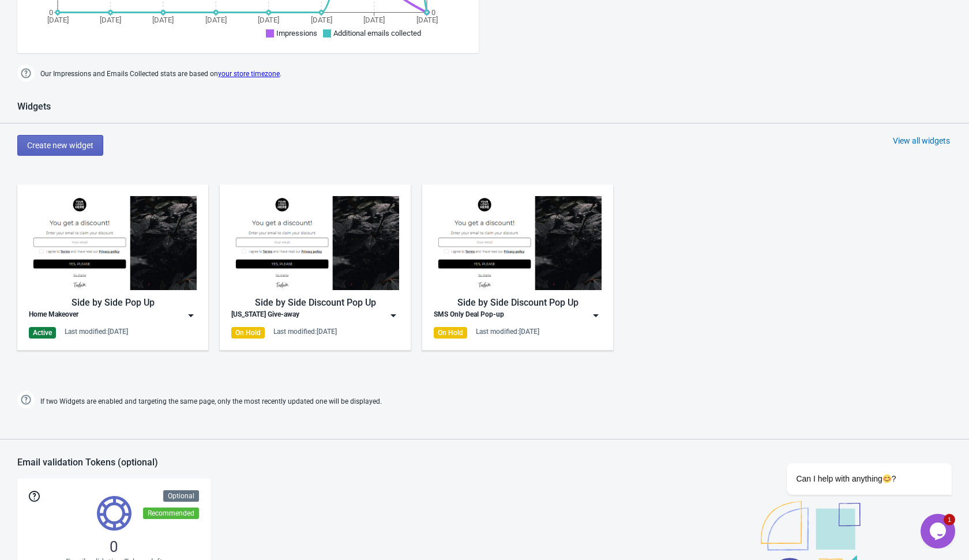  Describe the element at coordinates (54, 315) in the screenshot. I see `div: Home Makeover` at that location.